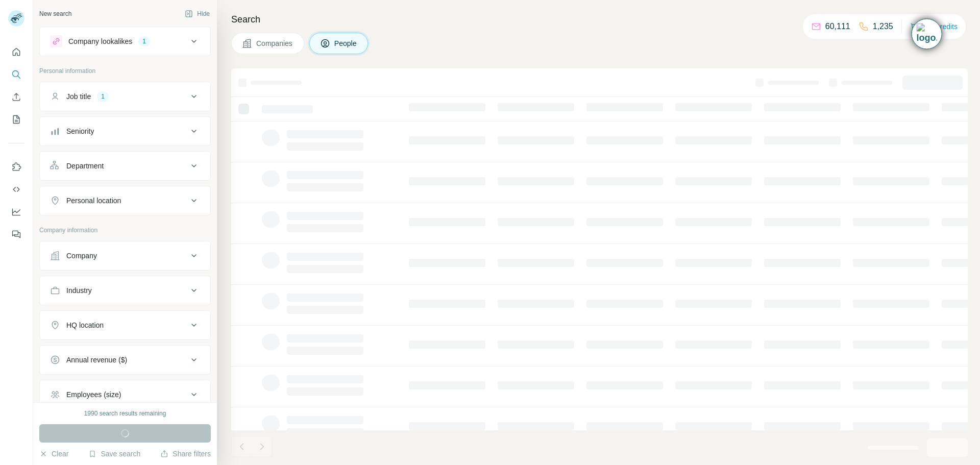 This screenshot has width=980, height=465. What do you see at coordinates (16, 120) in the screenshot?
I see `button: My lists` at bounding box center [16, 120].